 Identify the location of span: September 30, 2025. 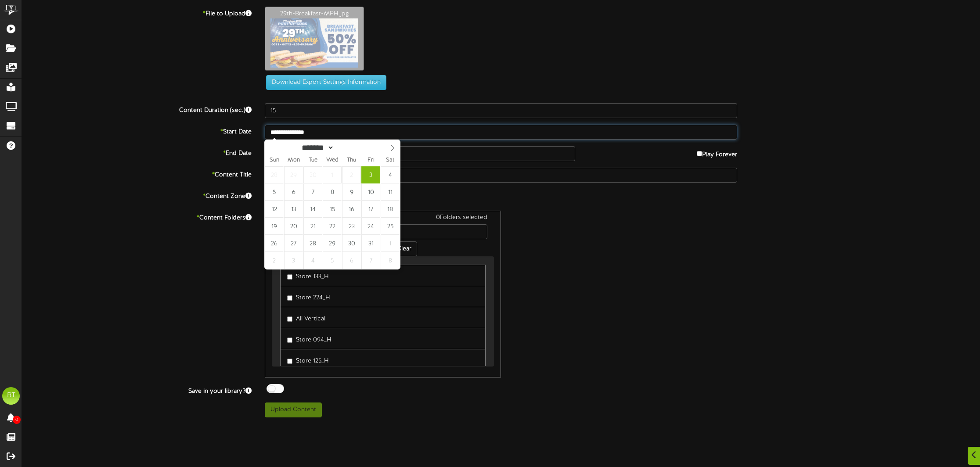
(313, 175).